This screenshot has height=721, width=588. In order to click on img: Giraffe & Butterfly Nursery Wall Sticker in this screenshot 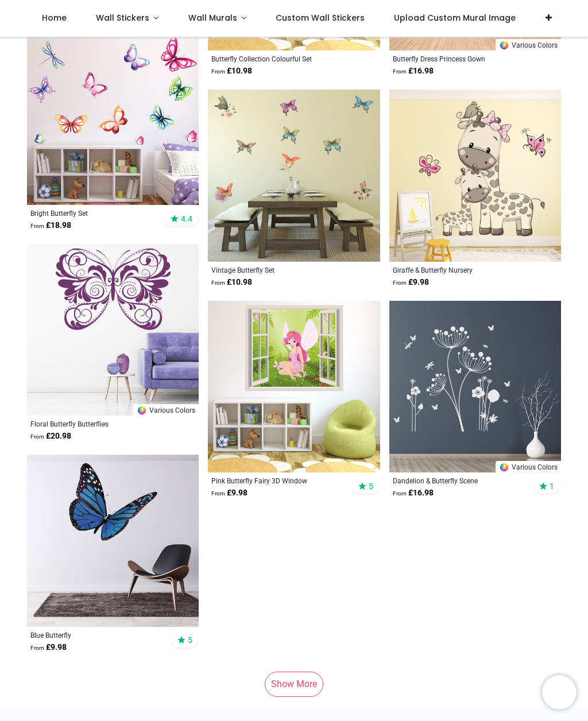, I will do `click(475, 175)`.